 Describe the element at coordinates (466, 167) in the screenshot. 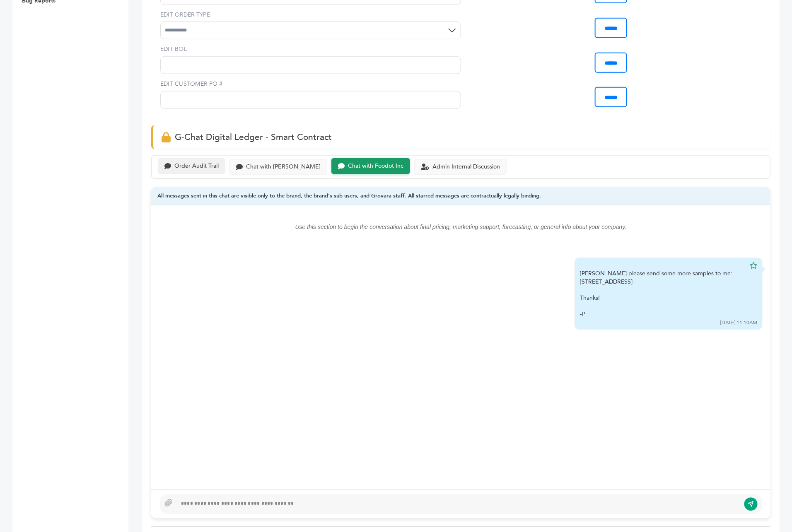

I see `div: Admin Internal Discussion` at that location.